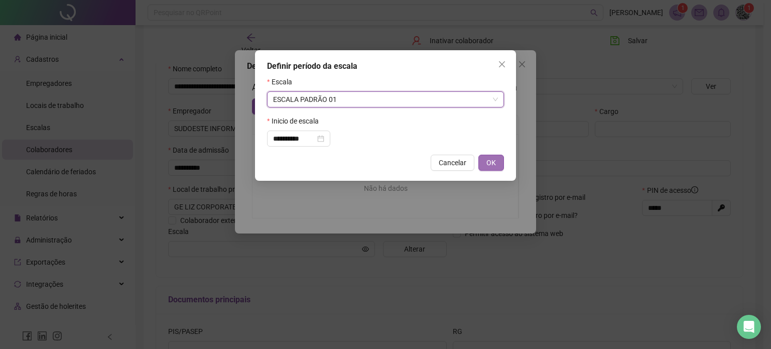  I want to click on label: Escala, so click(283, 82).